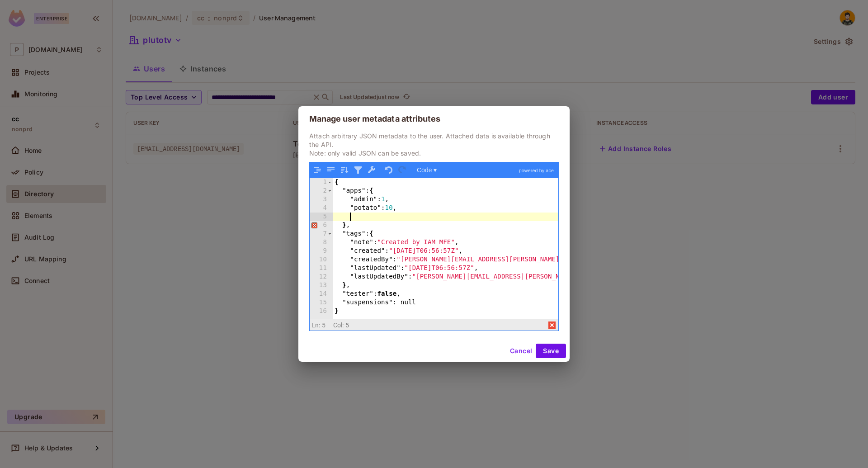 This screenshot has height=468, width=868. What do you see at coordinates (331, 170) in the screenshot?
I see `button: Compact JSON data, remove all whitespaces (Ctrl+Shift+I)` at bounding box center [331, 170].